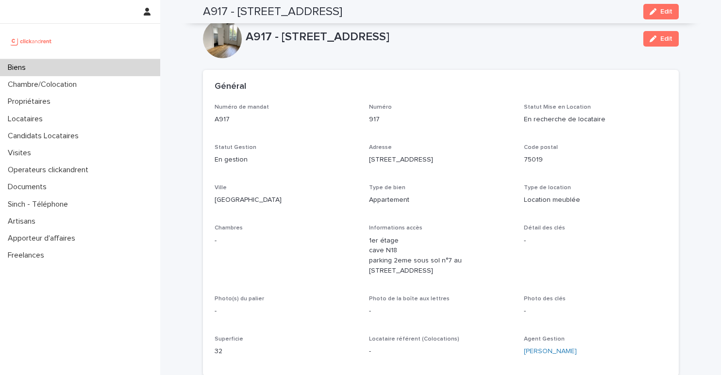 The width and height of the screenshot is (721, 375). Describe the element at coordinates (50, 170) in the screenshot. I see `p: Operateurs clickandrent` at that location.